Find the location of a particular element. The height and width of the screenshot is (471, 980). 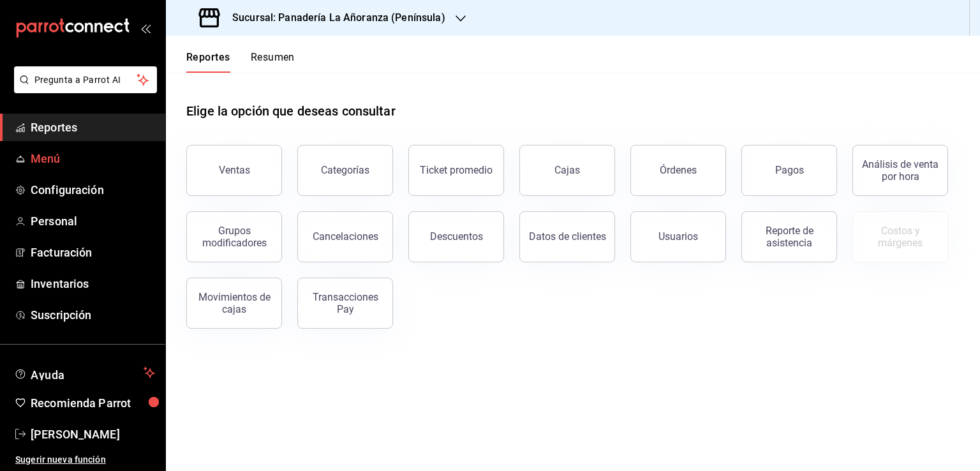

button: Pagos is located at coordinates (789, 170).